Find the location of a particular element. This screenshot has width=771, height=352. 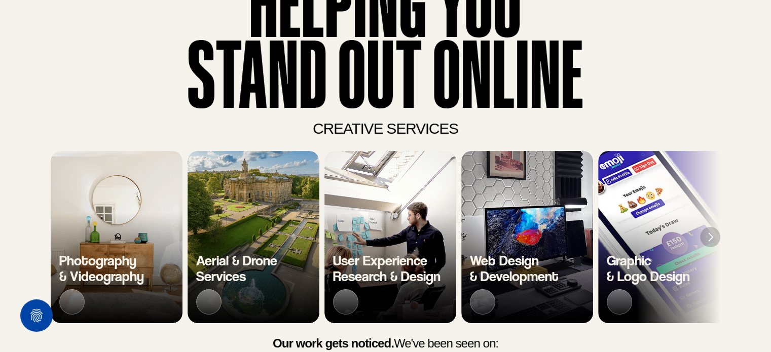

a: Web Design& Development is located at coordinates (527, 237).